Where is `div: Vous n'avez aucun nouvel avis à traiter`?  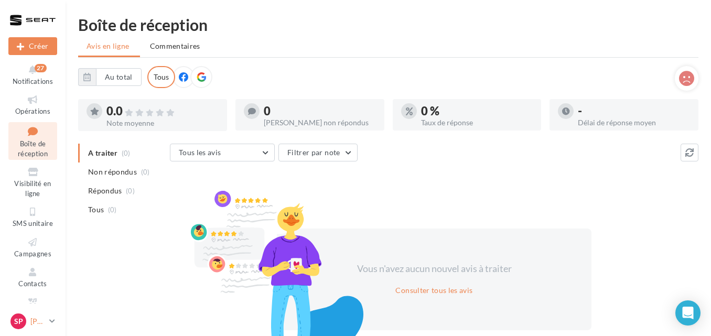 div: Vous n'avez aucun nouvel avis à traiter is located at coordinates (434, 269).